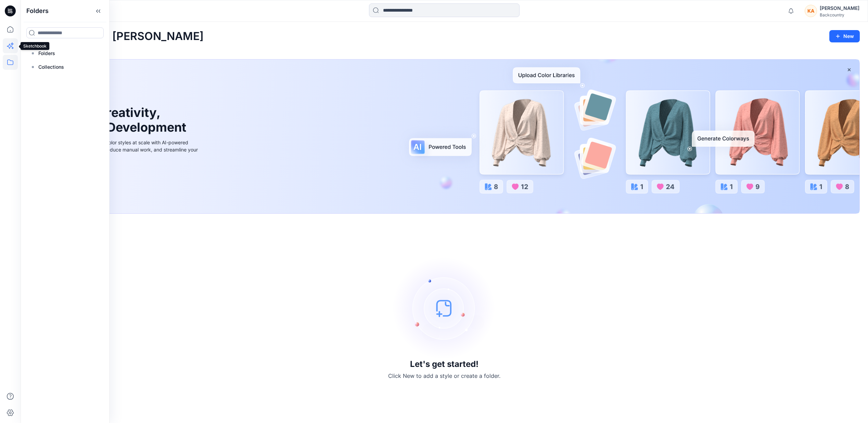 Image resolution: width=868 pixels, height=423 pixels. I want to click on div: KA, so click(811, 11).